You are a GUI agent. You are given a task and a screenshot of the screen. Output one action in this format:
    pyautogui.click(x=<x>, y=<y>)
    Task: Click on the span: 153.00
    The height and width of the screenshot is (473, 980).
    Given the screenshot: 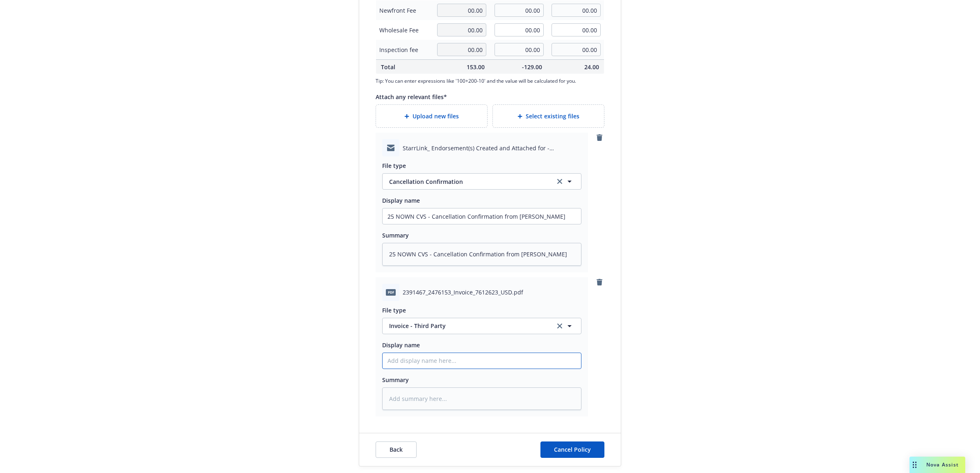 What is the action you would take?
    pyautogui.click(x=461, y=67)
    